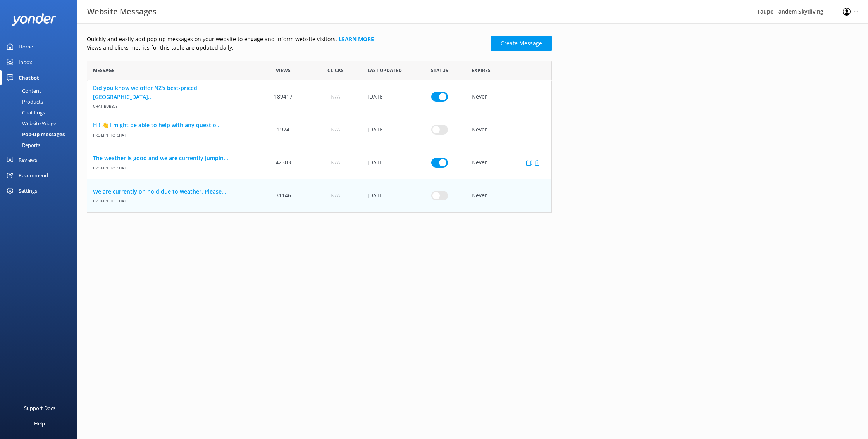 The image size is (868, 439). What do you see at coordinates (35, 134) in the screenshot?
I see `div: Pop-up messages` at bounding box center [35, 134].